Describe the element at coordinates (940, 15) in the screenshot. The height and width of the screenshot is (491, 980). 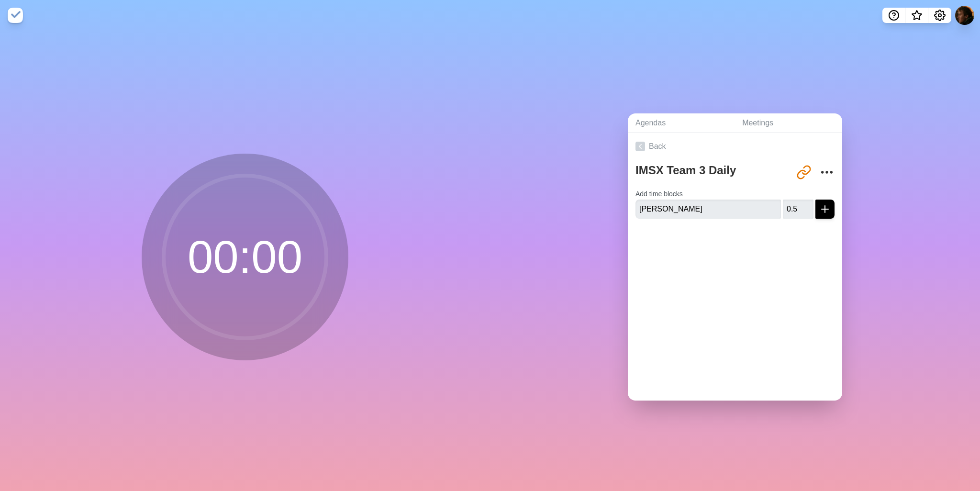
I see `button: Settings` at that location.